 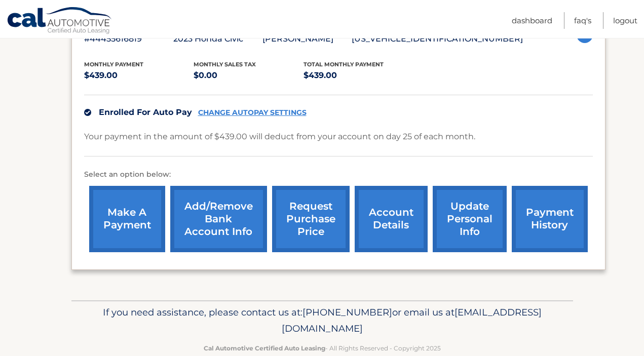 What do you see at coordinates (224, 64) in the screenshot?
I see `span: Monthly sales Tax` at bounding box center [224, 64].